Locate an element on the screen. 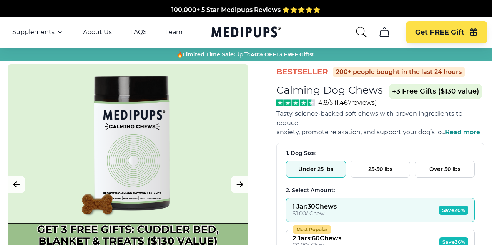 The image size is (492, 245). div: Most Popular is located at coordinates (312, 230).